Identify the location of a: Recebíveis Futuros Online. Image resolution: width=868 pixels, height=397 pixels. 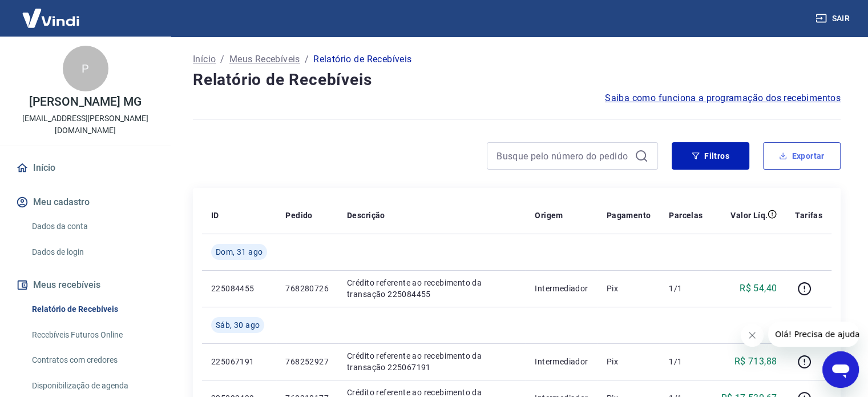
(92, 334).